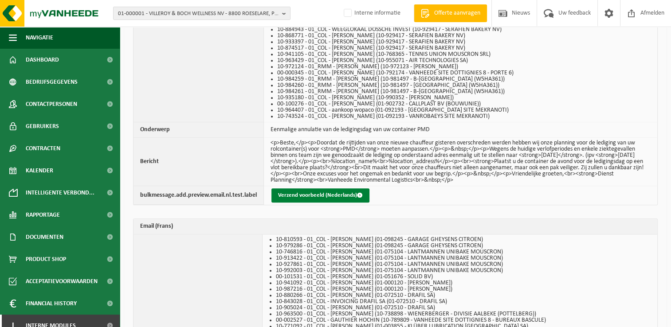 The width and height of the screenshot is (671, 327). I want to click on span: Contactpersonen, so click(51, 104).